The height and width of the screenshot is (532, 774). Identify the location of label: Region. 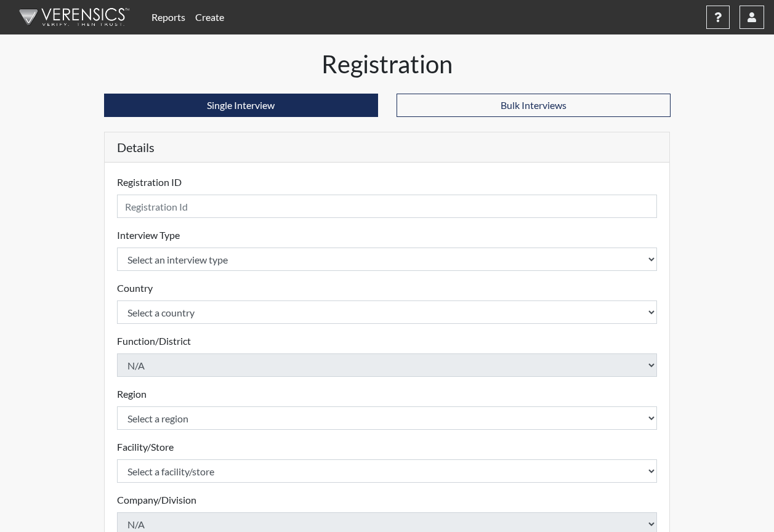
(132, 394).